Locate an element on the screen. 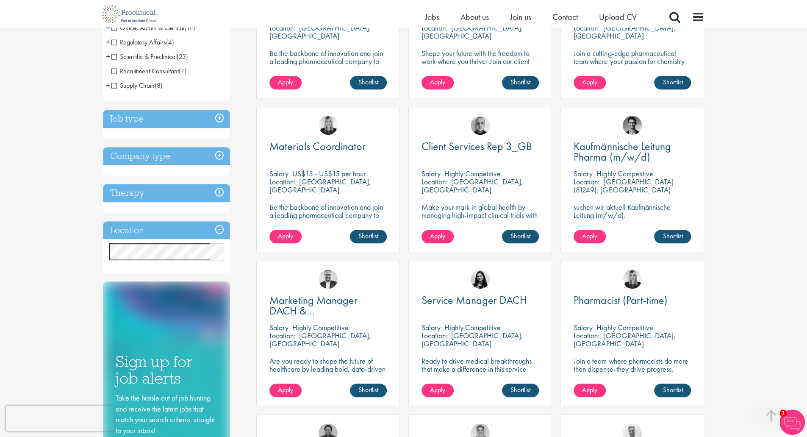 The width and height of the screenshot is (807, 437). span: Pharmacist (Part-time) is located at coordinates (620, 300).